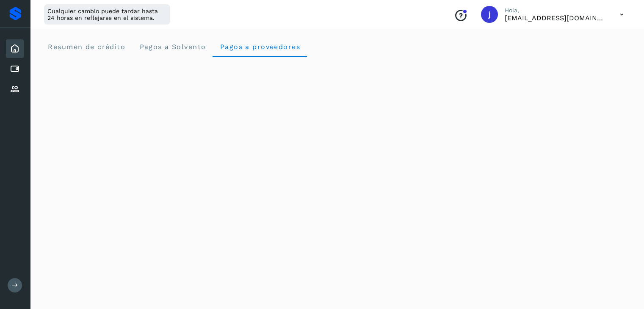 The image size is (644, 309). What do you see at coordinates (15, 49) in the screenshot?
I see `div: Inicio` at bounding box center [15, 49].